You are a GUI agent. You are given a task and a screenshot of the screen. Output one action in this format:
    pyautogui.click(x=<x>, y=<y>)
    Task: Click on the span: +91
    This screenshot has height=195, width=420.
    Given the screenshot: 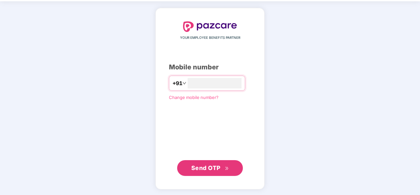 What is the action you would take?
    pyautogui.click(x=177, y=83)
    